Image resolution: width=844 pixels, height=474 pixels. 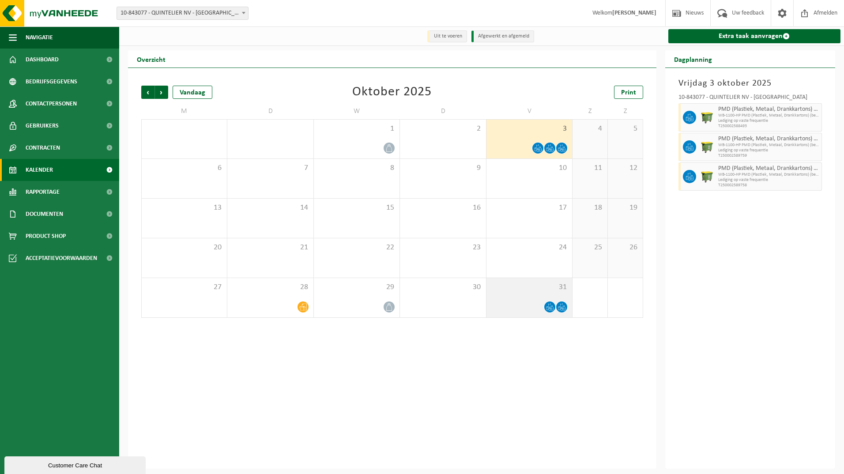 What do you see at coordinates (529, 111) in the screenshot?
I see `td: V` at bounding box center [529, 111].